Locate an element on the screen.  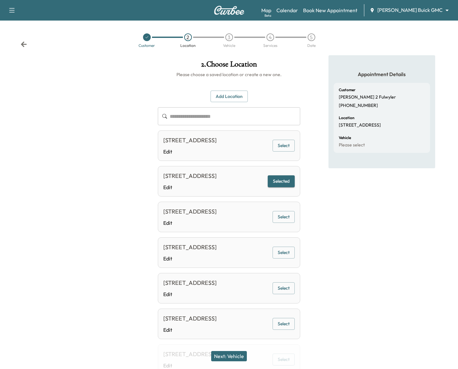
div: Customer is located at coordinates (147, 46).